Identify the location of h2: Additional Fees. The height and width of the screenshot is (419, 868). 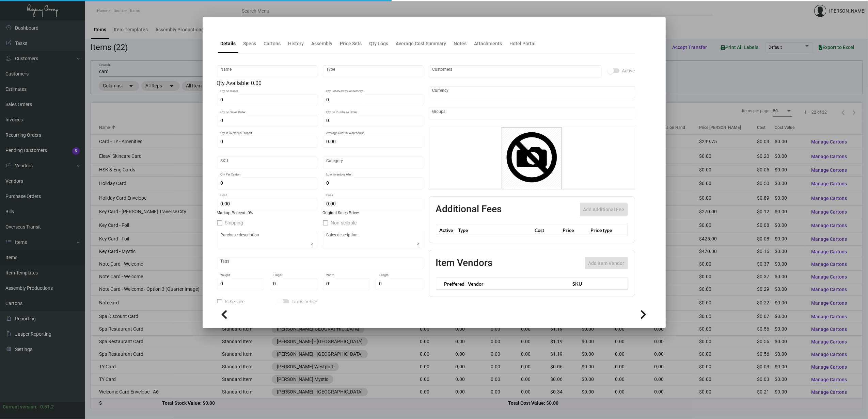
(469, 210).